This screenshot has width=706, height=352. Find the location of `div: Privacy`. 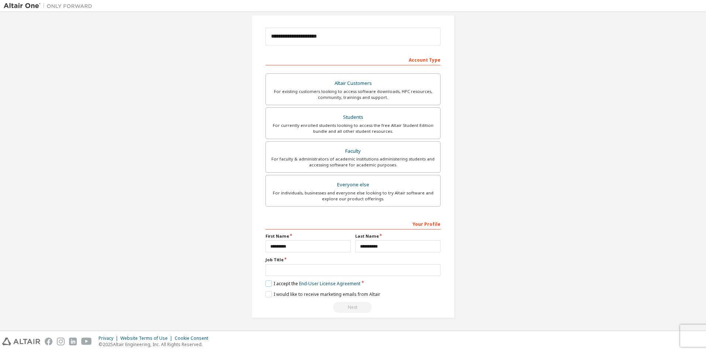

div: Privacy is located at coordinates (109, 339).